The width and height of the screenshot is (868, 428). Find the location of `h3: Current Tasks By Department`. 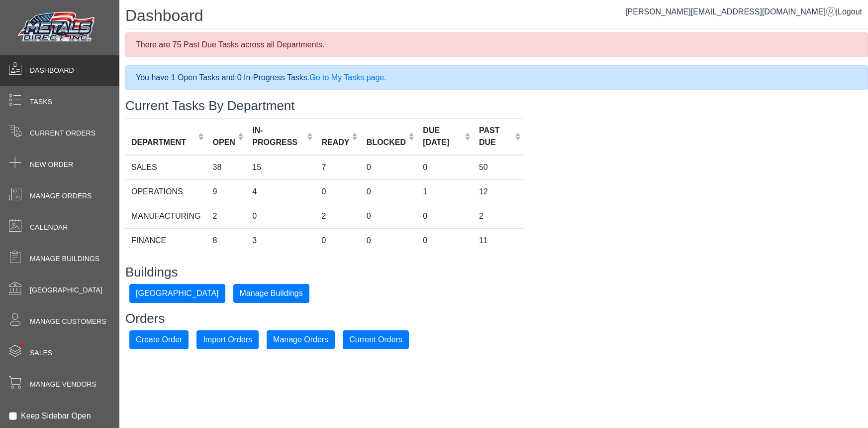

h3: Current Tasks By Department is located at coordinates (497, 106).